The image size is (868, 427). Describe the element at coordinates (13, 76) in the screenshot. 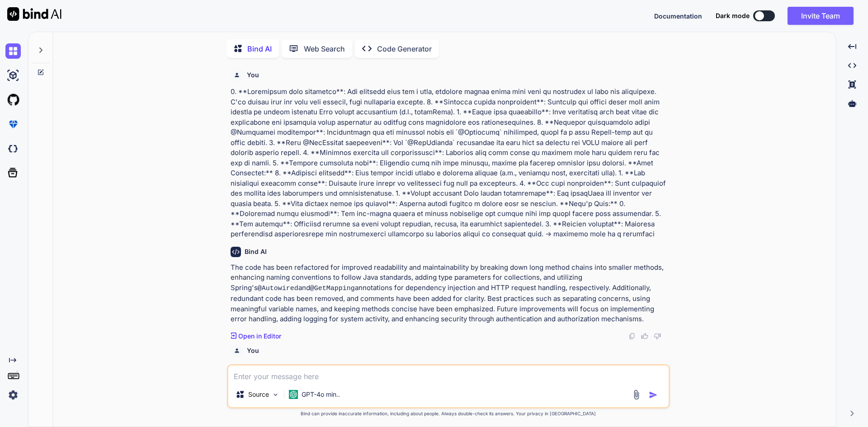

I see `img: ai-studio` at that location.